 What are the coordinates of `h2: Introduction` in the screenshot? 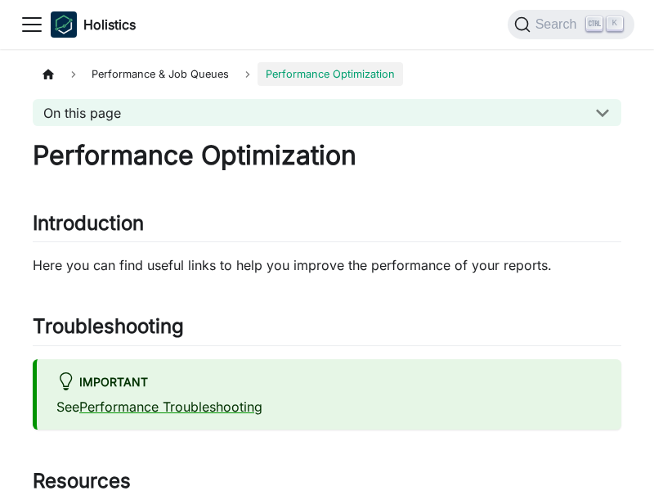 It's located at (327, 226).